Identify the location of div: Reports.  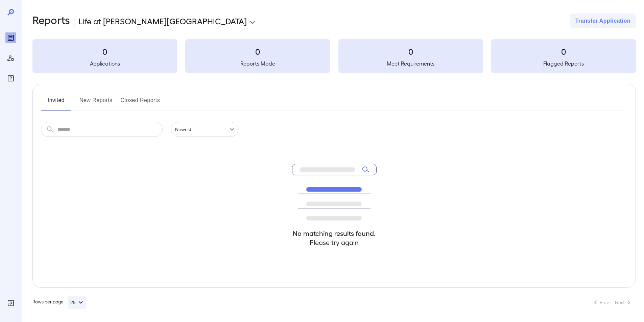
(11, 38).